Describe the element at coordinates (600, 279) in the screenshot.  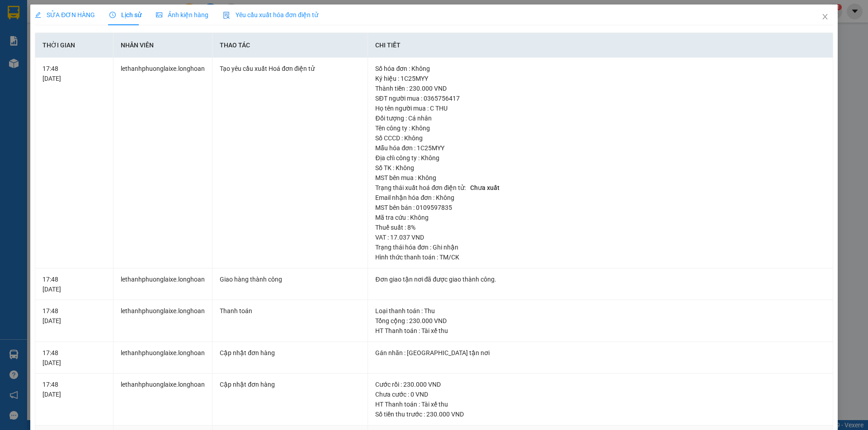
I see `div: Đơn giao tận nơi đã được giao thành công.` at that location.